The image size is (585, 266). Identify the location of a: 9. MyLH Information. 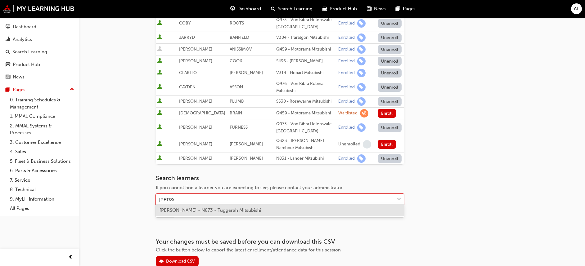
(42, 199).